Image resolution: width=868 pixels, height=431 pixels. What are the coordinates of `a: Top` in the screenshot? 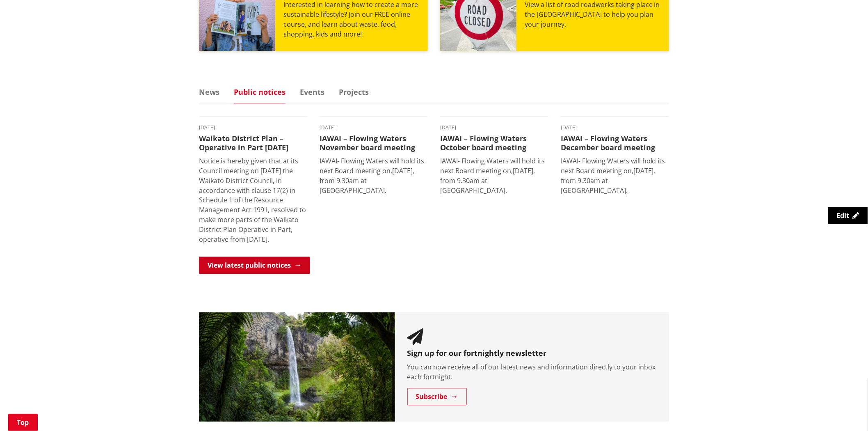 It's located at (23, 422).